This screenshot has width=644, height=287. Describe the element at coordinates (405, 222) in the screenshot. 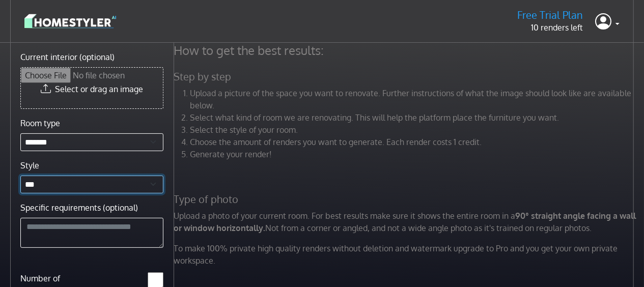

I see `p: Upload a photo of your current room. For best results make sure it shows the entire room in a Not...` at that location.